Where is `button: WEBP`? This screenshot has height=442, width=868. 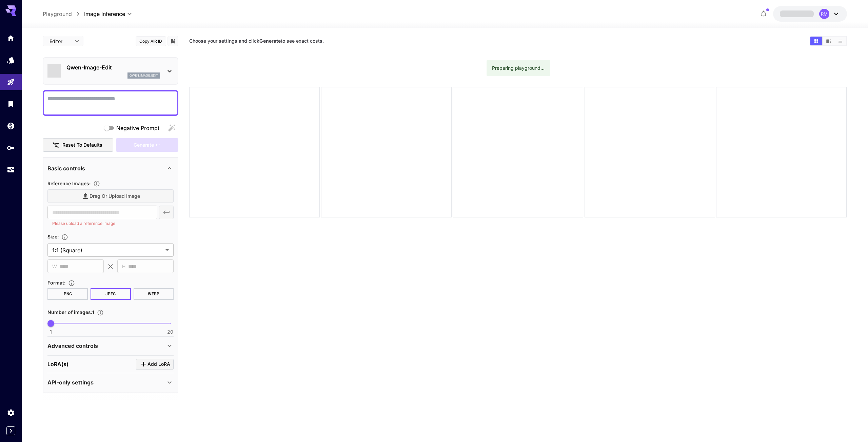
button: WEBP is located at coordinates (153, 294).